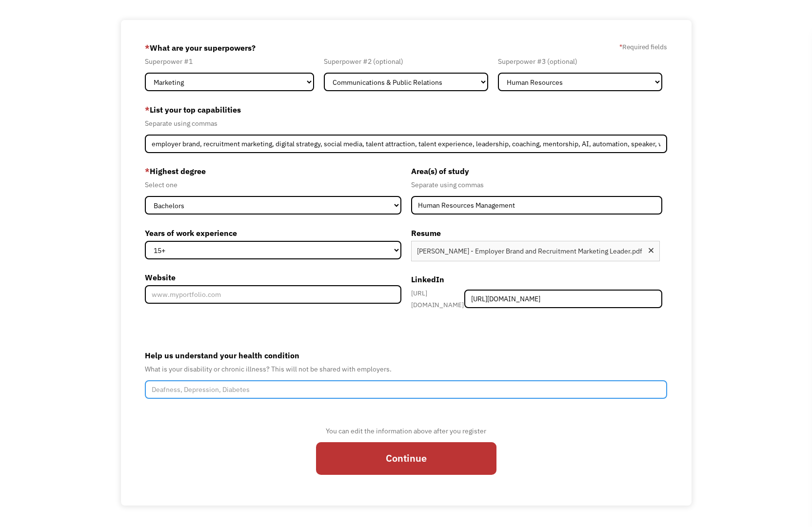 Image resolution: width=812 pixels, height=527 pixels. What do you see at coordinates (229, 62) in the screenshot?
I see `div: Superpower #1` at bounding box center [229, 62].